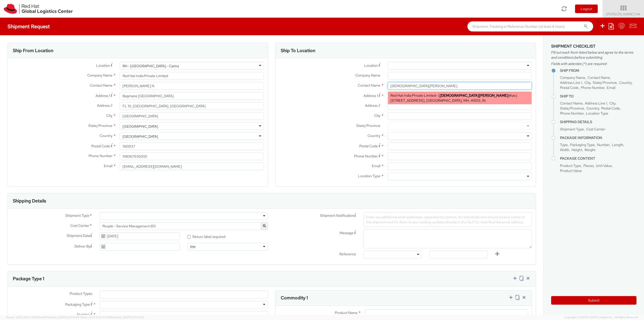 This screenshot has width=644, height=320. I want to click on h4: Package Content, so click(599, 158).